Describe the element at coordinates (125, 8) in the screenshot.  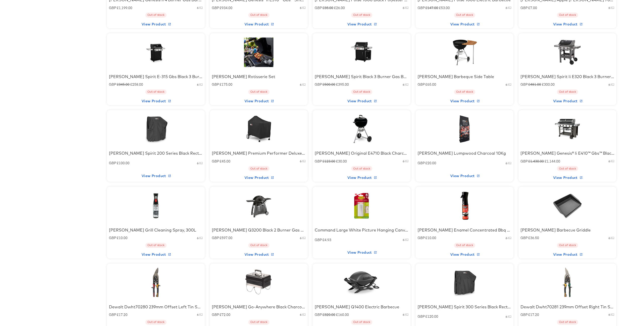
I see `span: £1,199.00` at that location.